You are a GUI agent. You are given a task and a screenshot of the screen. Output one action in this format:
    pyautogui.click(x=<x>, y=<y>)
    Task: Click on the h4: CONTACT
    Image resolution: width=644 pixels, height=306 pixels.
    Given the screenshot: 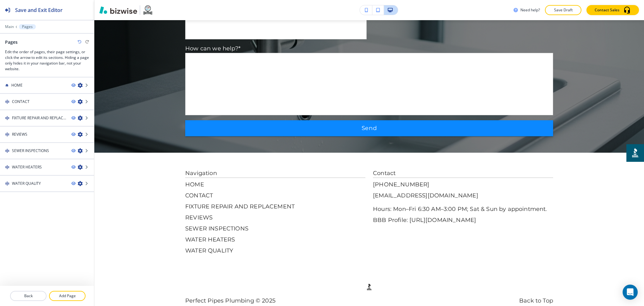 What is the action you would take?
    pyautogui.click(x=21, y=102)
    